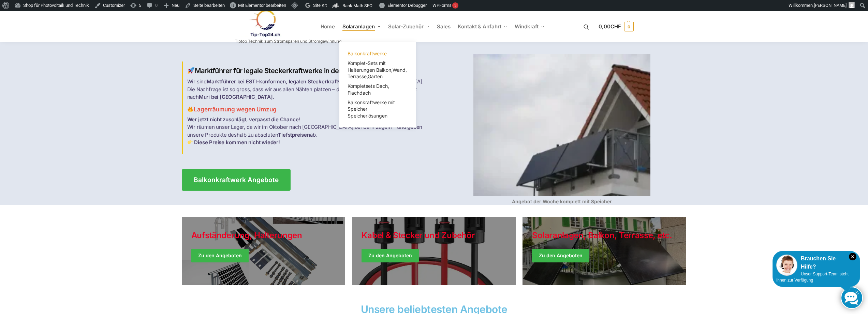 Image resolution: width=868 pixels, height=314 pixels. Describe the element at coordinates (237, 142) in the screenshot. I see `strong: Diese Preise kommen nicht wieder!` at that location.